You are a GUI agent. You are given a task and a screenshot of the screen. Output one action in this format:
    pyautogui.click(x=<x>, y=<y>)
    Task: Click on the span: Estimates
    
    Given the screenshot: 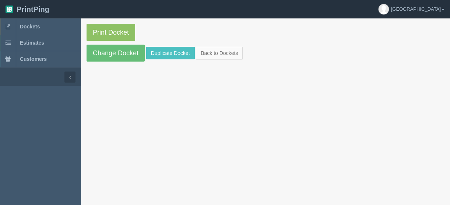 What is the action you would take?
    pyautogui.click(x=32, y=43)
    